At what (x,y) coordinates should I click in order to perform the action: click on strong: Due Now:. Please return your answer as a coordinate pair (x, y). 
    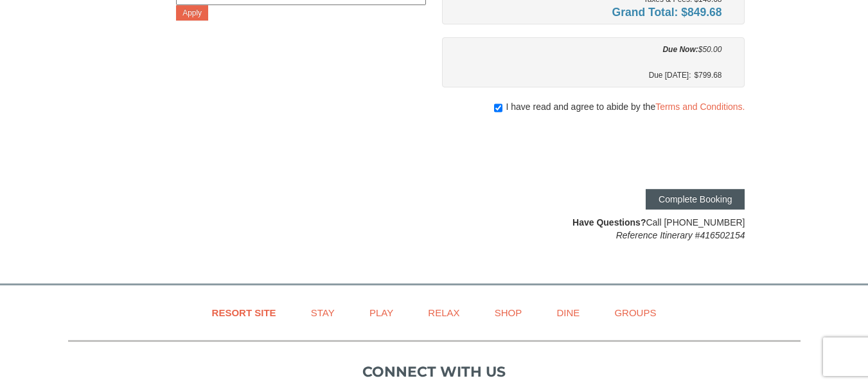
    Looking at the image, I should click on (679, 49).